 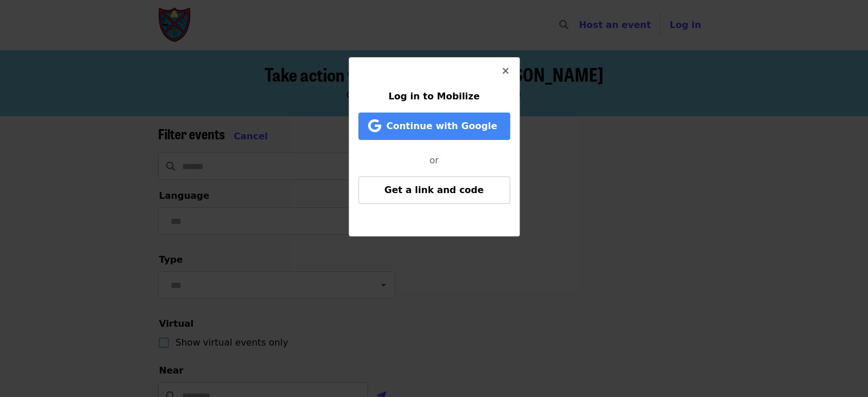 What do you see at coordinates (374, 126) in the screenshot?
I see `i: google icon` at bounding box center [374, 126].